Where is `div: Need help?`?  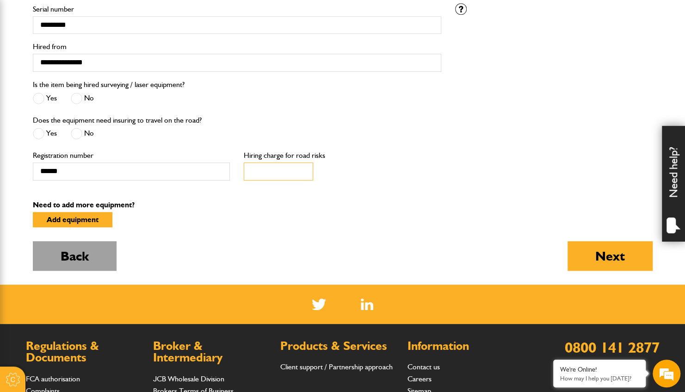
div: Need help? is located at coordinates (674, 184).